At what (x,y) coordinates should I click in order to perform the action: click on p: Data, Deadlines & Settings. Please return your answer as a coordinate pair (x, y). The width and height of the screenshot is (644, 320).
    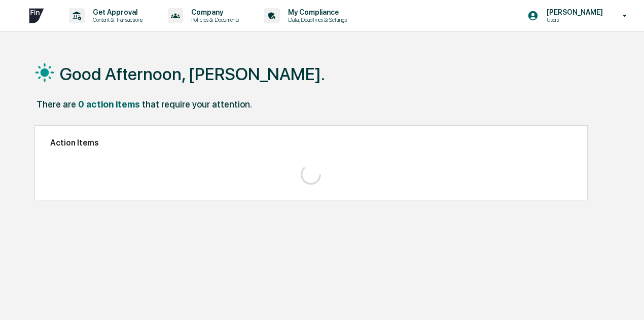
    Looking at the image, I should click on (315, 20).